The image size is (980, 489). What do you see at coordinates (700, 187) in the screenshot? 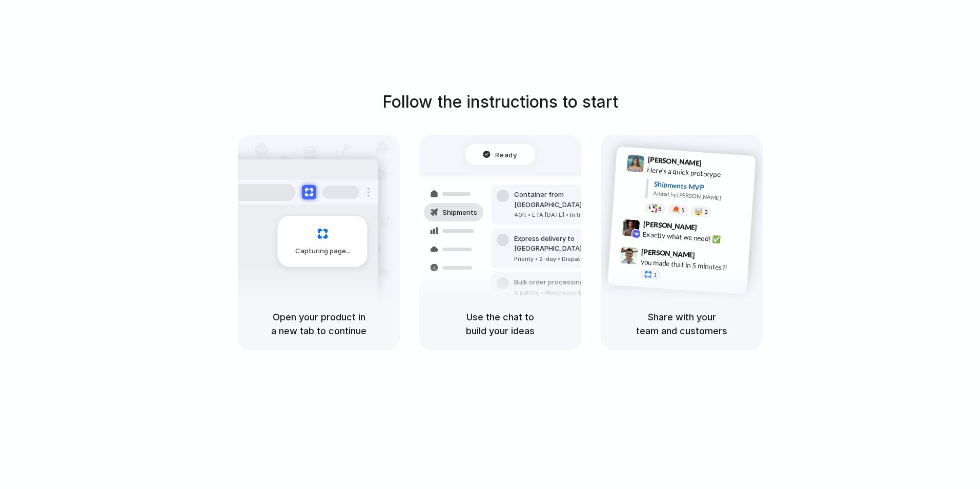
I see `div: Shipments MVP` at bounding box center [700, 187].